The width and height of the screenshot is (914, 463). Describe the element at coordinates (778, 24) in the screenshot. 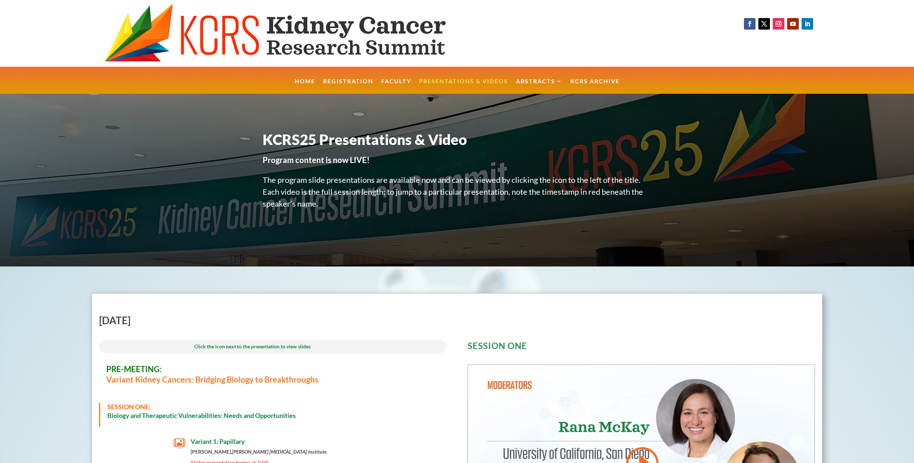

I see `a: Follow on Instagram` at that location.